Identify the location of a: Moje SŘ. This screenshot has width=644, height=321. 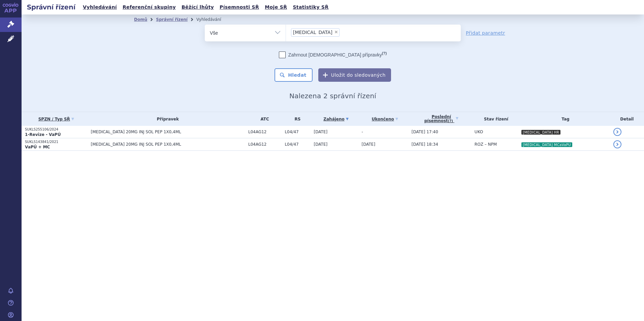
(276, 7).